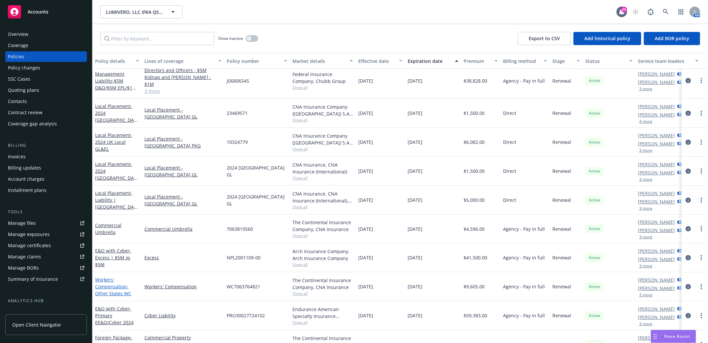 This screenshot has height=343, width=708. I want to click on button: Policy number, so click(257, 61).